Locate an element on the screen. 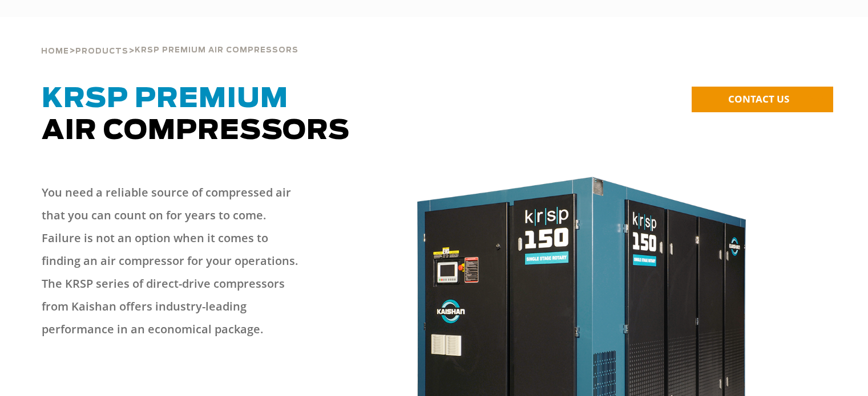  span: KRSP Premium is located at coordinates (165, 99).